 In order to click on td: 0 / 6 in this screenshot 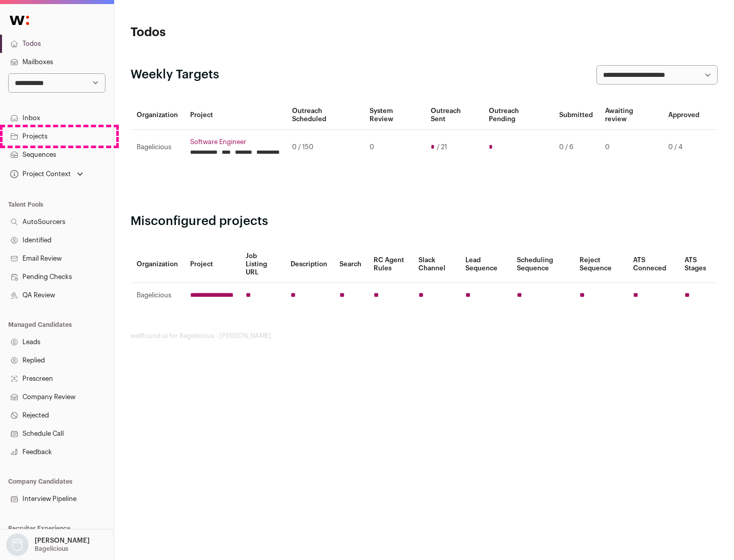, I will do `click(576, 147)`.